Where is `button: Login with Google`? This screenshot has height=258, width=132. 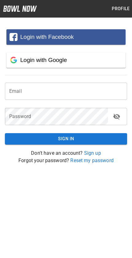 button: Login with Google is located at coordinates (66, 60).